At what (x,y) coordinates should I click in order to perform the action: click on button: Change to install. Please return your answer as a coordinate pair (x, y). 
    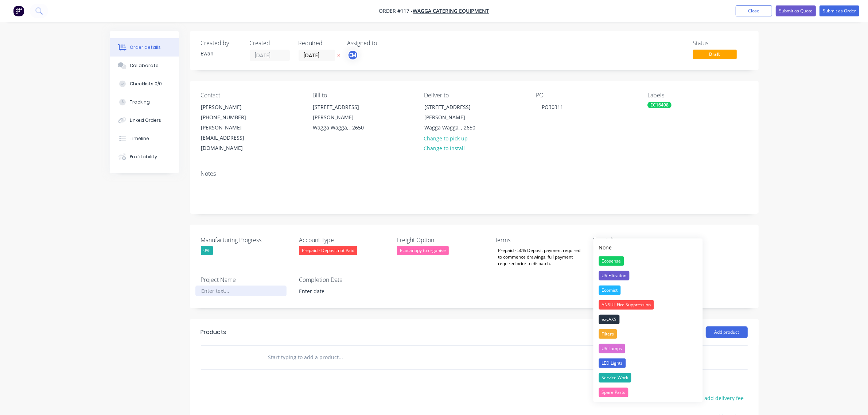
    Looking at the image, I should click on (444, 148).